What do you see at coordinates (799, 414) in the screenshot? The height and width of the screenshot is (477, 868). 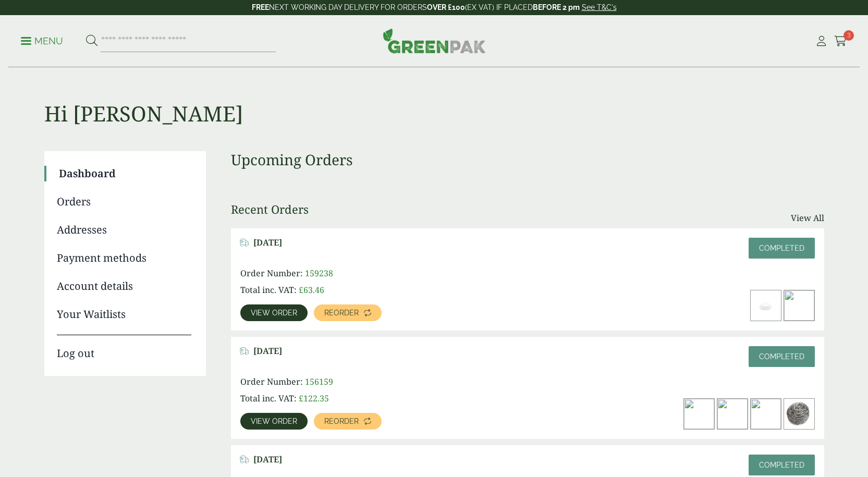 I see `img: 5230012-Metal-Pan-Scourer-1-300x259.jpg` at bounding box center [799, 414].